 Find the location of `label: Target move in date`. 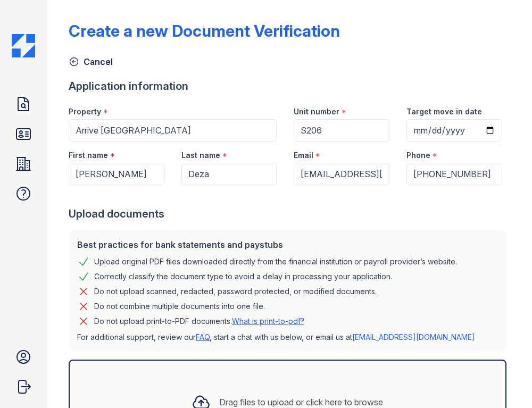

label: Target move in date is located at coordinates (444, 112).